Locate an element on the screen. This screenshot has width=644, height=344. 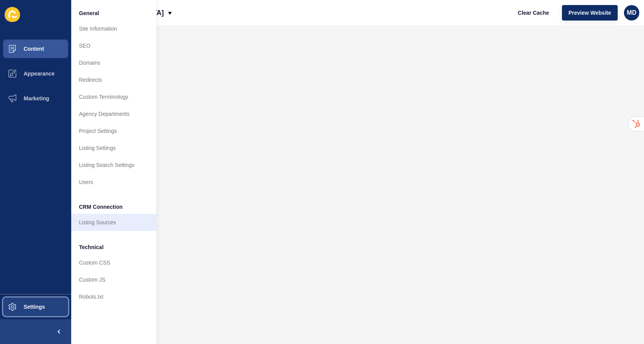
a: Domains is located at coordinates (114, 62).